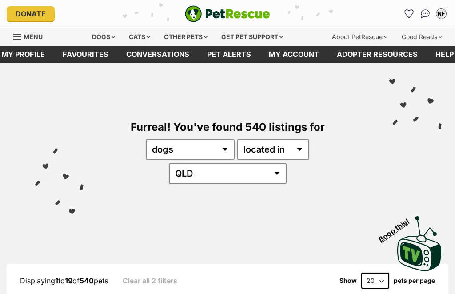 This screenshot has width=455, height=294. I want to click on div: Dogs, so click(104, 37).